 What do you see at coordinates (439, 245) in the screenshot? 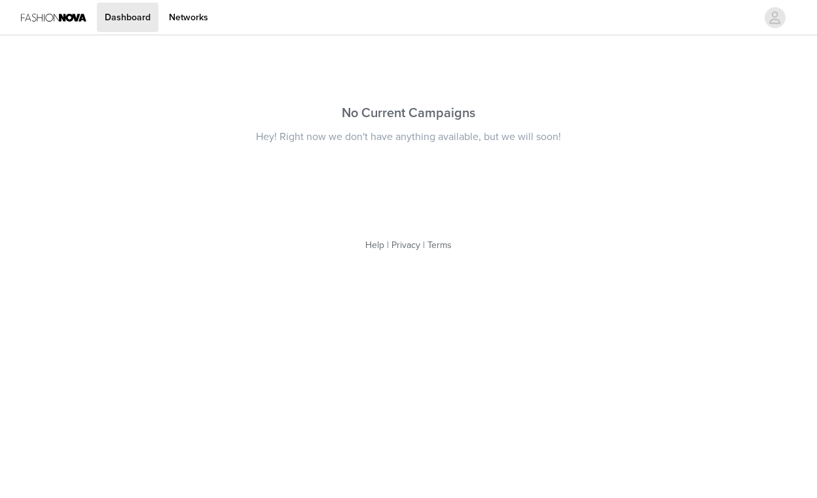
I see `a: Terms` at bounding box center [439, 245].